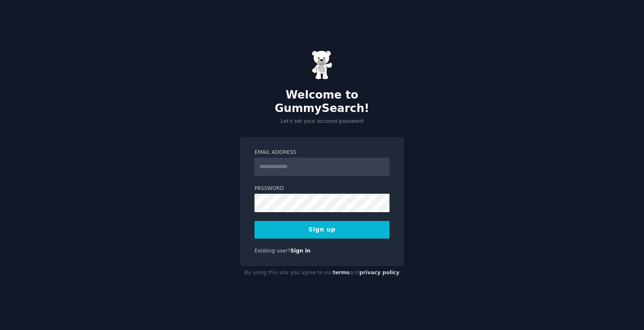  I want to click on label: Password, so click(322, 188).